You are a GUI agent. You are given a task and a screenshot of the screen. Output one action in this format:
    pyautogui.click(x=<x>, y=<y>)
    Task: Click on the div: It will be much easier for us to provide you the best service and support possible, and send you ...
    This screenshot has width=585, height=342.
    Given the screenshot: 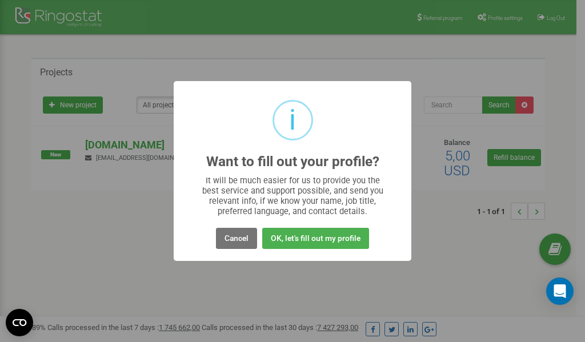 What is the action you would take?
    pyautogui.click(x=293, y=196)
    